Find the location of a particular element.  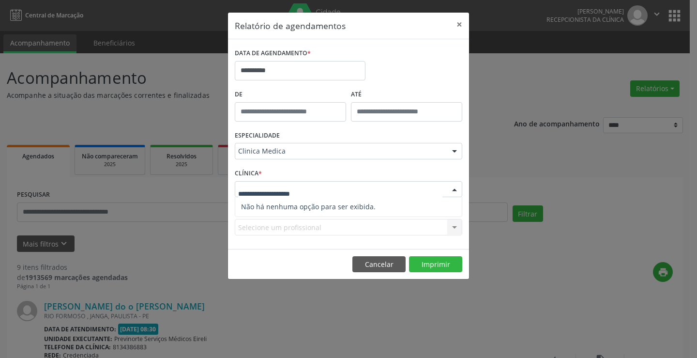

button: Close is located at coordinates (459, 24).